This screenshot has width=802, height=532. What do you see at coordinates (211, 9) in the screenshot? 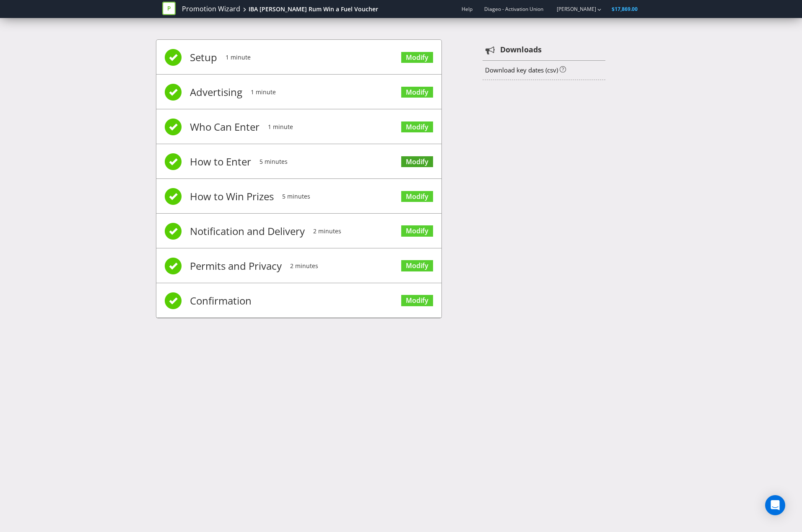
I see `a: Promotion Wizard` at bounding box center [211, 9].